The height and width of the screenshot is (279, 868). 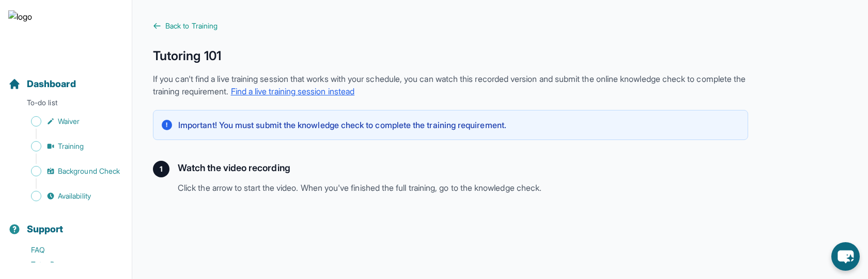 I want to click on span: Dashboard, so click(x=52, y=84).